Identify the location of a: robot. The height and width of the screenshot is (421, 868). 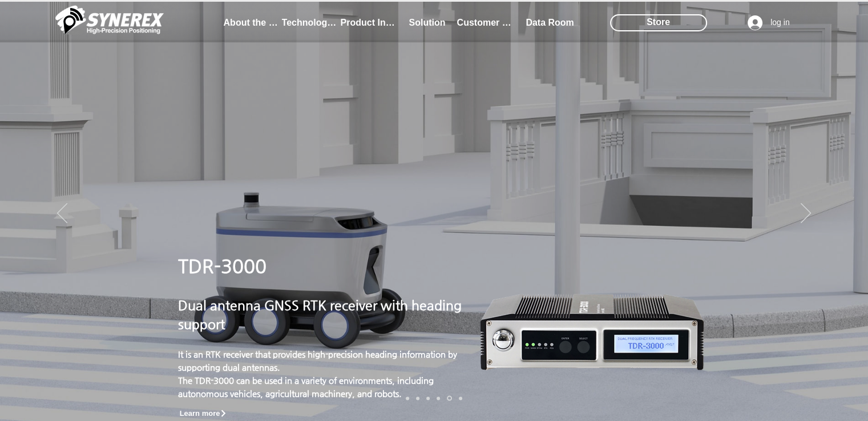
(449, 398).